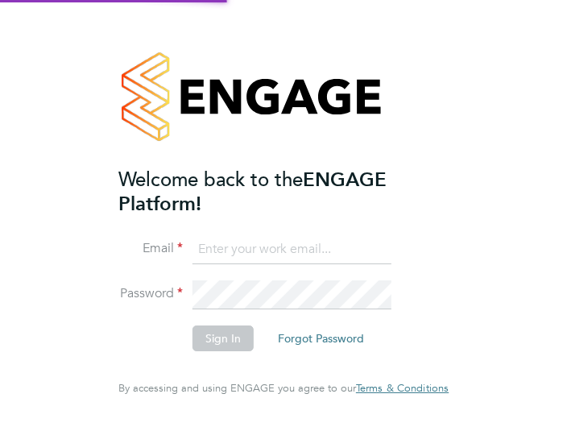  Describe the element at coordinates (151, 248) in the screenshot. I see `label: Email` at that location.